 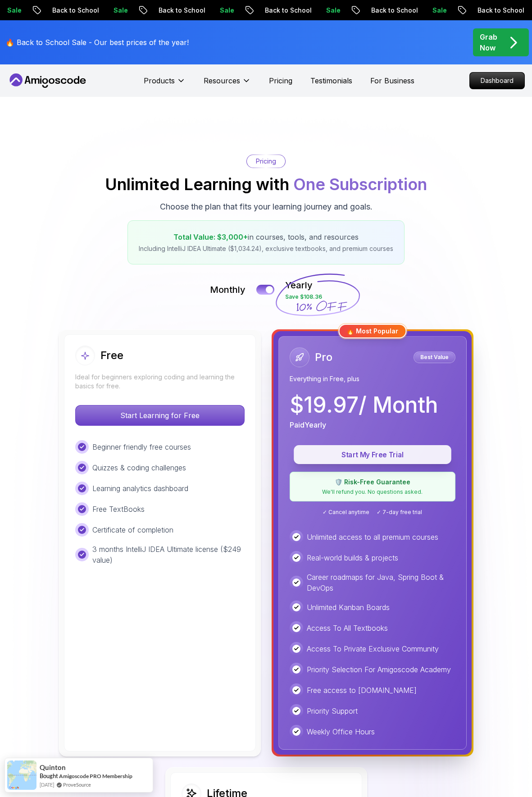 What do you see at coordinates (488, 42) in the screenshot?
I see `p: Grab Now` at bounding box center [488, 42].